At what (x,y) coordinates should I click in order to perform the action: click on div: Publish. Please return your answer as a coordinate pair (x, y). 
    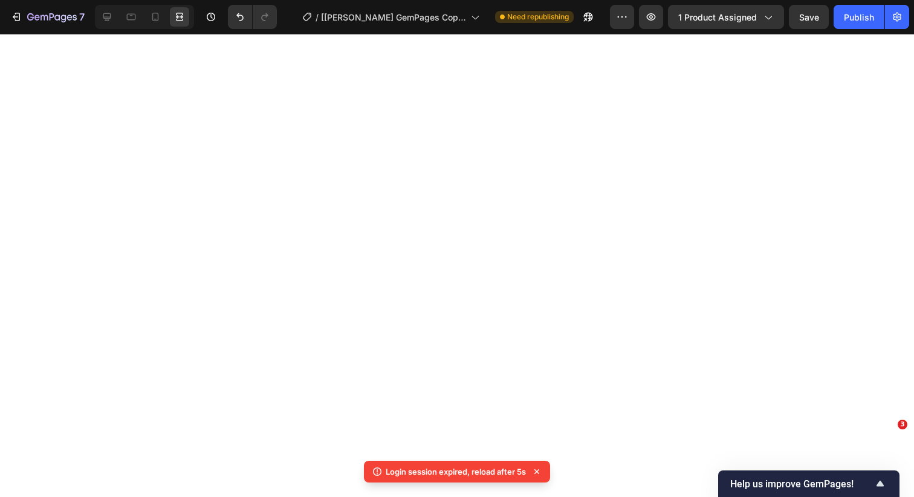
    Looking at the image, I should click on (859, 17).